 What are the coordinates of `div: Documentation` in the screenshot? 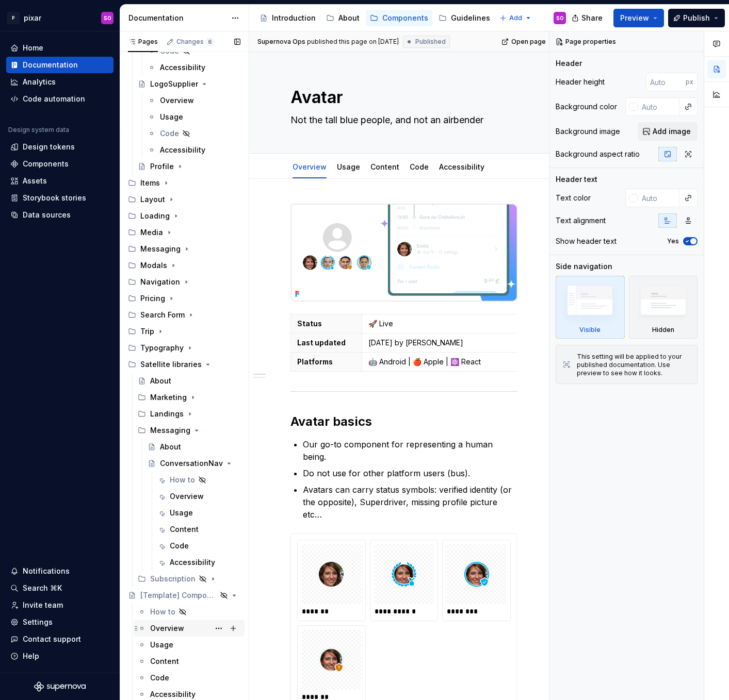 It's located at (177, 18).